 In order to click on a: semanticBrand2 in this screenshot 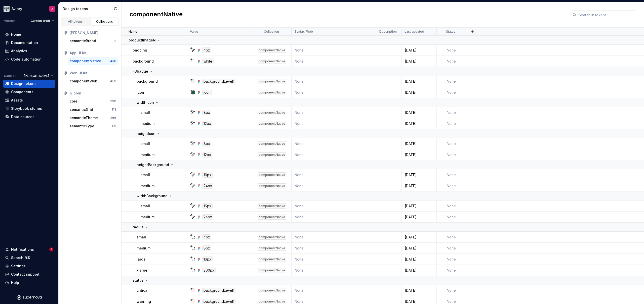, I will do `click(93, 41)`.